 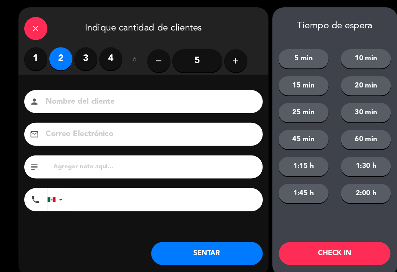 I want to click on button: 10 min, so click(x=349, y=57).